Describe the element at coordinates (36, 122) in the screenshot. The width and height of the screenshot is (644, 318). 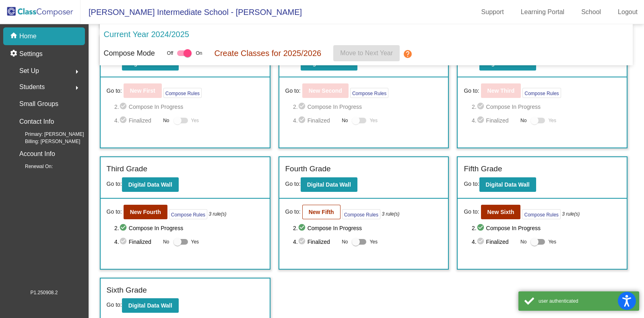
I see `p: Contact Info` at that location.